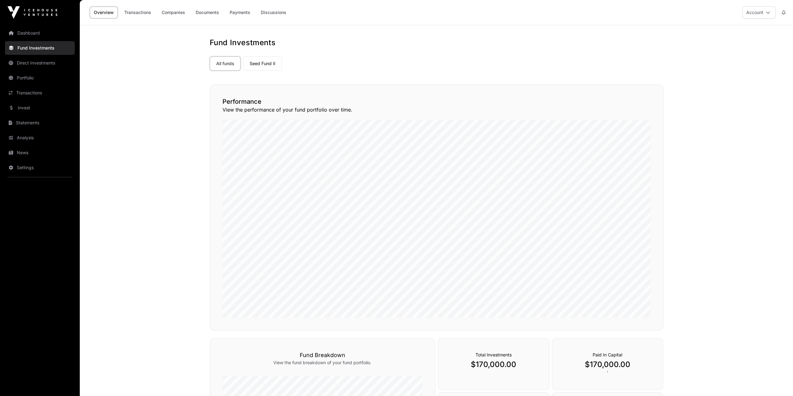 Image resolution: width=793 pixels, height=396 pixels. I want to click on a: Discussions, so click(273, 12).